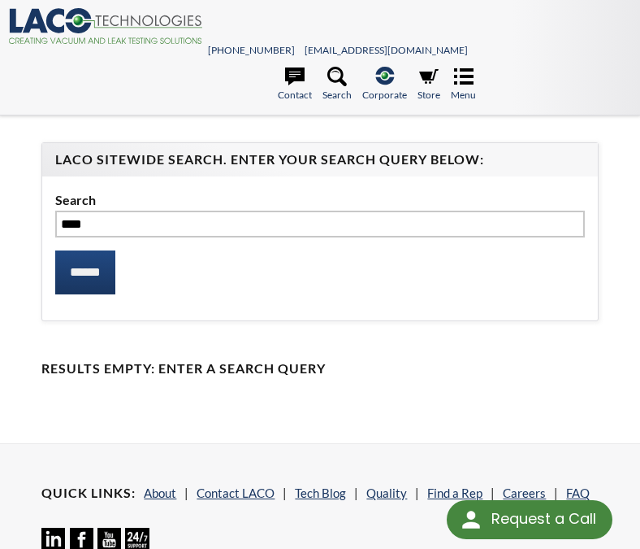 Image resolution: width=640 pixels, height=549 pixels. Describe the element at coordinates (160, 493) in the screenshot. I see `a: About` at that location.